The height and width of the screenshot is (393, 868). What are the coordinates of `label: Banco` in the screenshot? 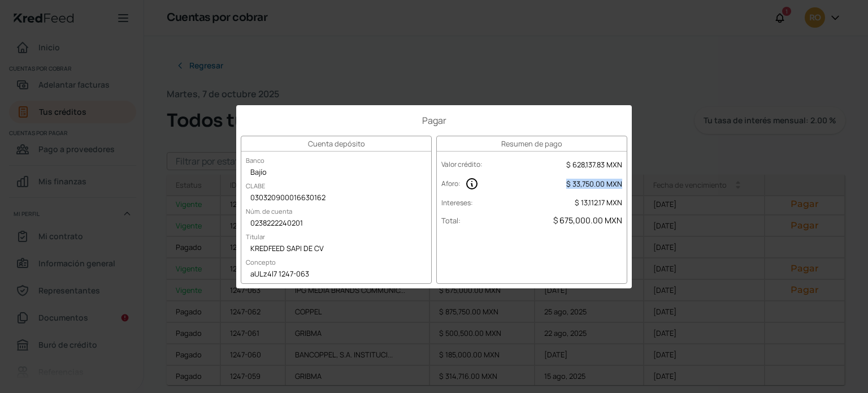 It's located at (255, 160).